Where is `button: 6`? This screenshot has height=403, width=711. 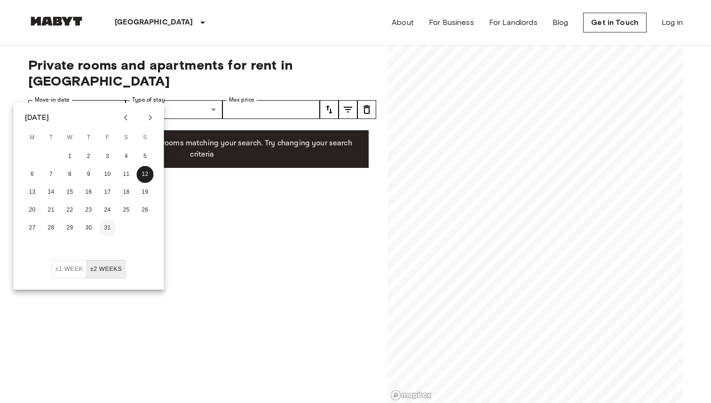 button: 6 is located at coordinates (32, 175).